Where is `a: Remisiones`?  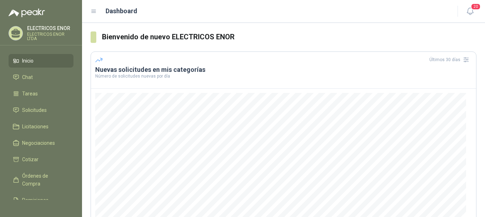 a: Remisiones is located at coordinates (41, 200).